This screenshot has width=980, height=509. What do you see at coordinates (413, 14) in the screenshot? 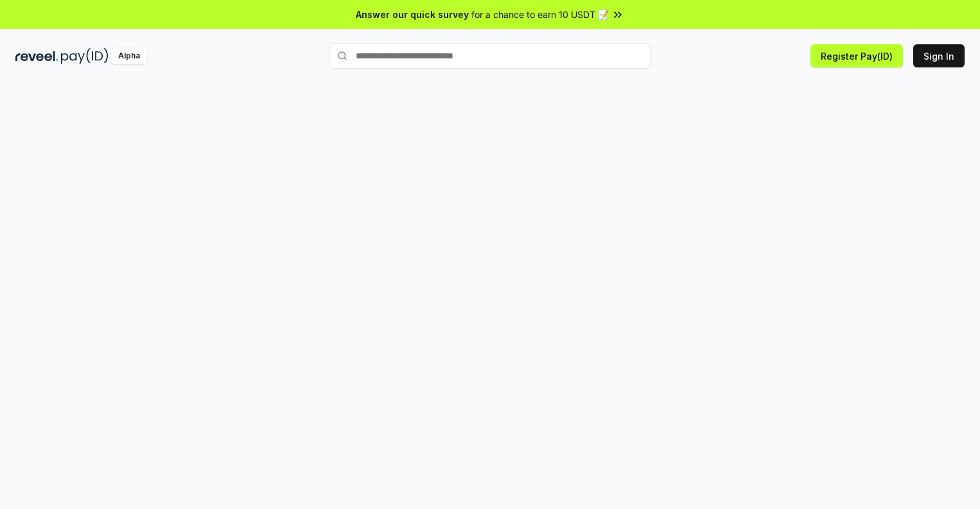
I see `span: Answer our quick survey` at bounding box center [413, 14].